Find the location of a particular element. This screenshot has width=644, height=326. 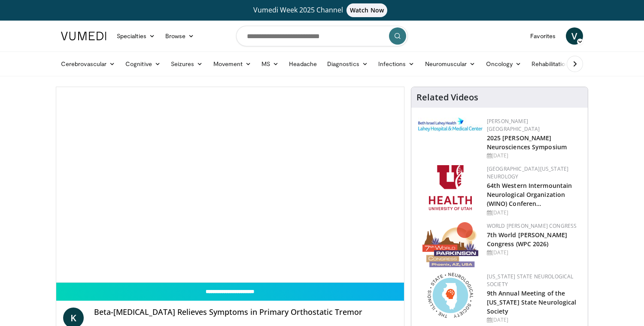

a: V is located at coordinates (574, 36).